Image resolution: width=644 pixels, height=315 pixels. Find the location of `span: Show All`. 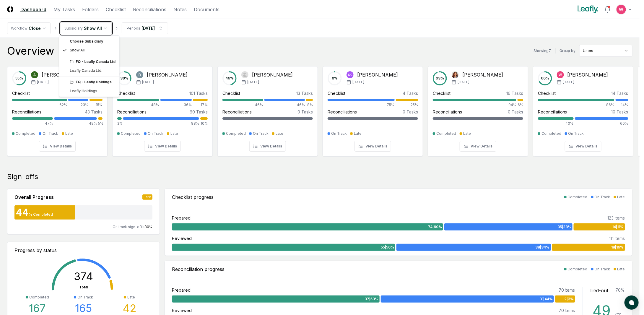

span: Show All is located at coordinates (77, 50).